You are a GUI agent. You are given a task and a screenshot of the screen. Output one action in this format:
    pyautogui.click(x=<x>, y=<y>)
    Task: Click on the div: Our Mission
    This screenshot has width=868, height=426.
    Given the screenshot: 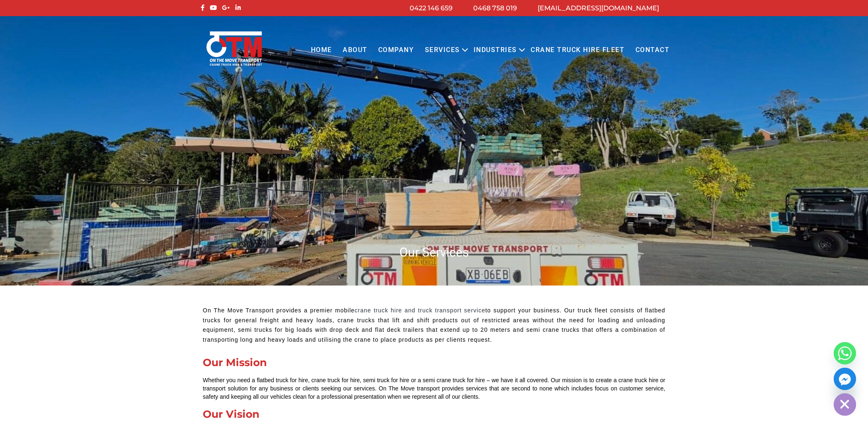 What is the action you would take?
    pyautogui.click(x=434, y=362)
    